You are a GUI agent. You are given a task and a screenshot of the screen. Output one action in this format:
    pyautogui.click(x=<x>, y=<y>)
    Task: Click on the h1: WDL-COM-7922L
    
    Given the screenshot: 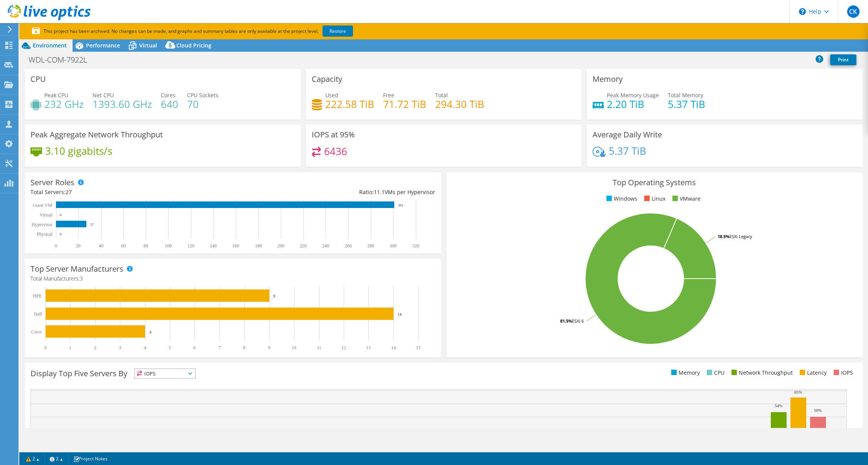 What is the action you would take?
    pyautogui.click(x=62, y=59)
    